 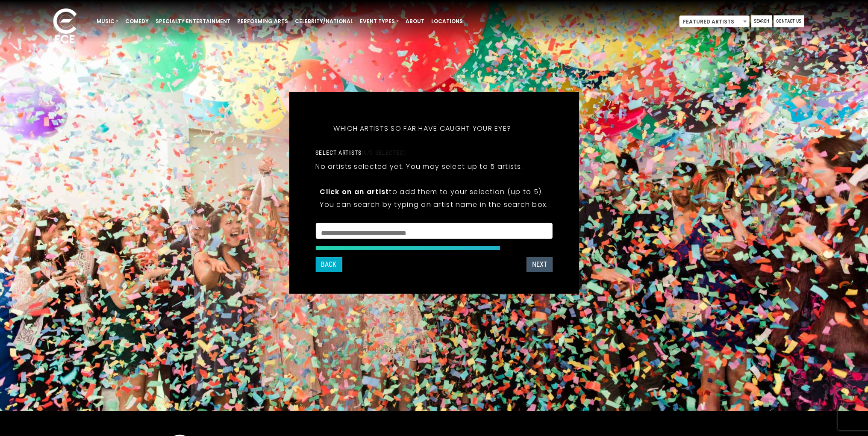 I want to click on a: Search, so click(x=761, y=21).